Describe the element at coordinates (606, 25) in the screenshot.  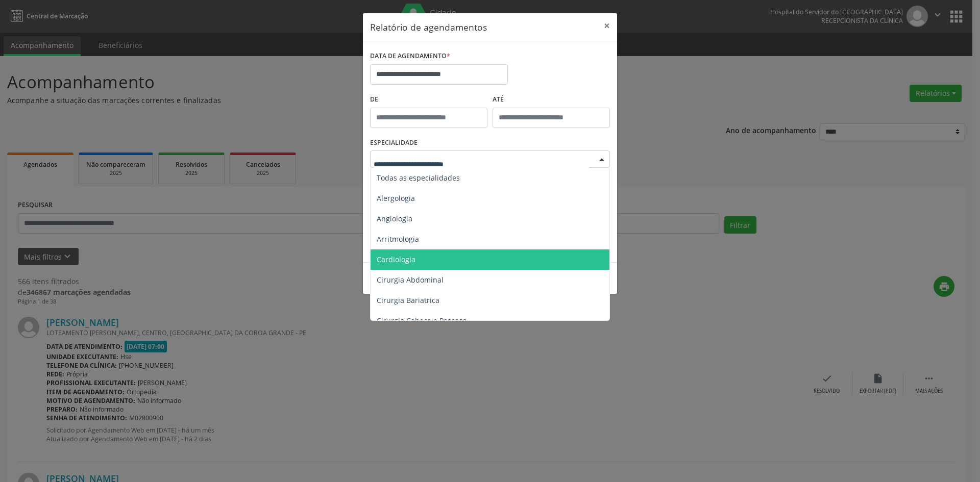
I see `button: Close` at that location.